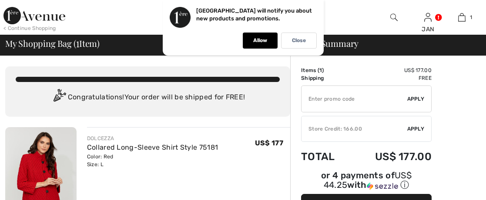 This screenshot has width=486, height=200. I want to click on div: Color: Red Size: L, so click(152, 161).